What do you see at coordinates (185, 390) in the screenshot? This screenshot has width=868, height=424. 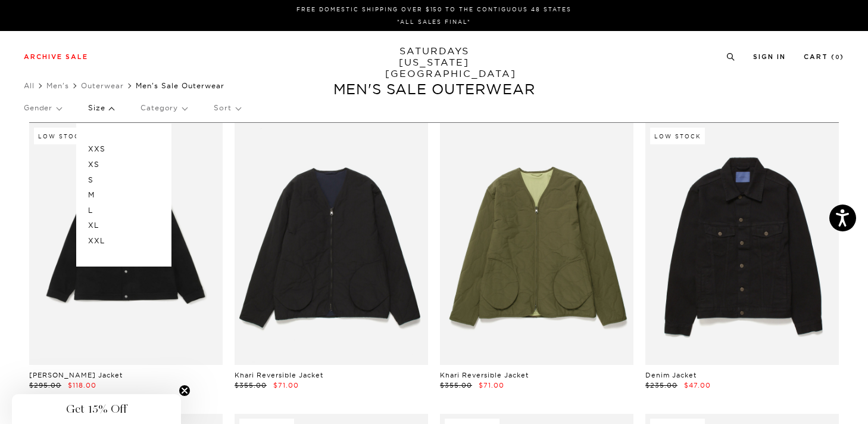 I see `button: Close teaser` at bounding box center [185, 390].